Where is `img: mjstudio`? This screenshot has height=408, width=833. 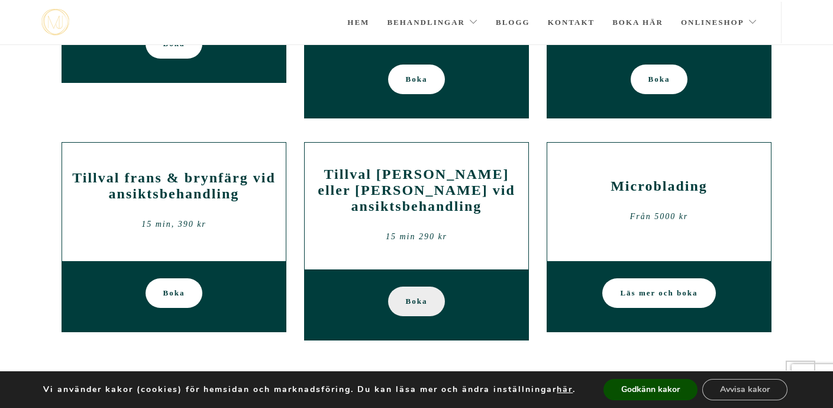
img: mjstudio is located at coordinates (55, 22).